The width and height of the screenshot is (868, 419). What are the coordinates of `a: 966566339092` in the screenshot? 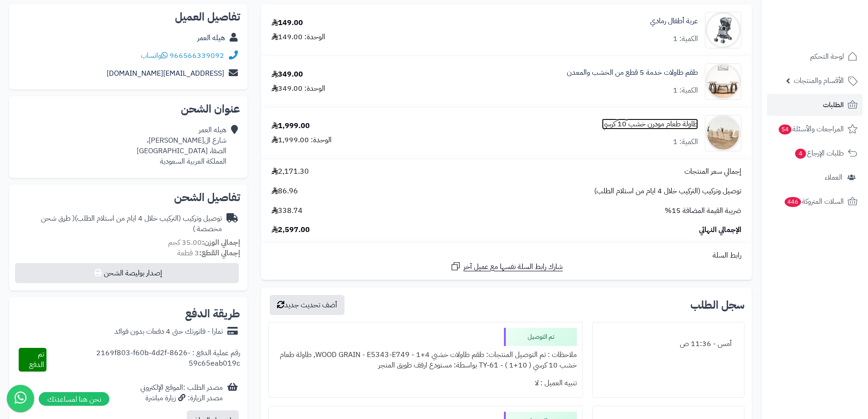 It's located at (197, 56).